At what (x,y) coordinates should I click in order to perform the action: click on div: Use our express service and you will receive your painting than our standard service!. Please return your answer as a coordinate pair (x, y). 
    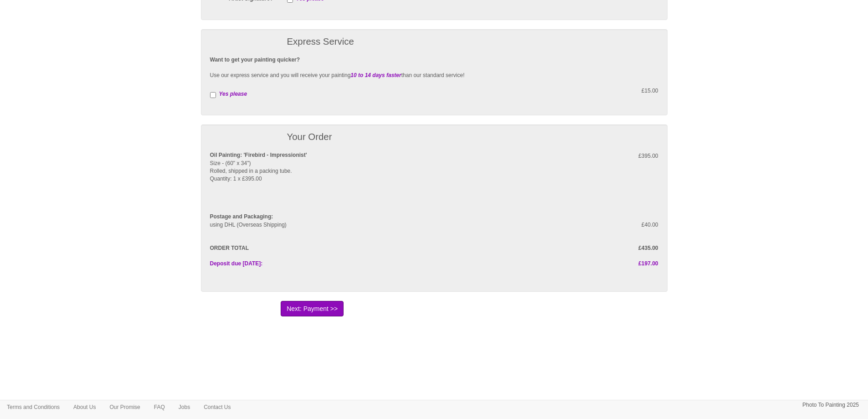
    Looking at the image, I should click on (434, 71).